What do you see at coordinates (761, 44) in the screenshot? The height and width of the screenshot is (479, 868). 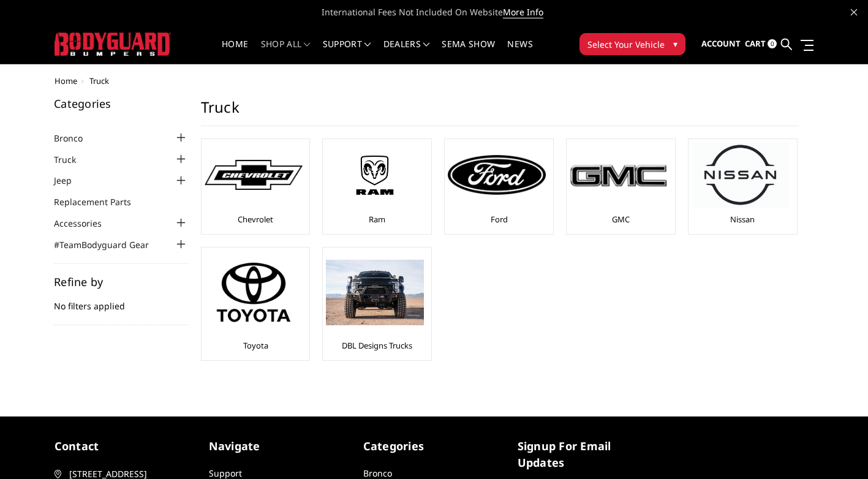 I see `a: Cart 0` at bounding box center [761, 44].